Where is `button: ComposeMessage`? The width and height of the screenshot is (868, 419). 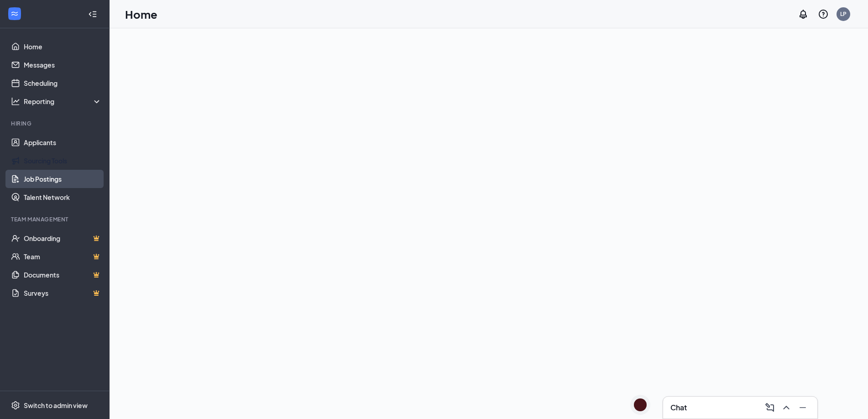 button: ComposeMessage is located at coordinates (770, 408).